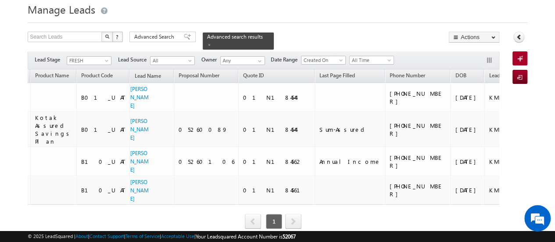 The image size is (555, 242). I want to click on span: next, so click(293, 221).